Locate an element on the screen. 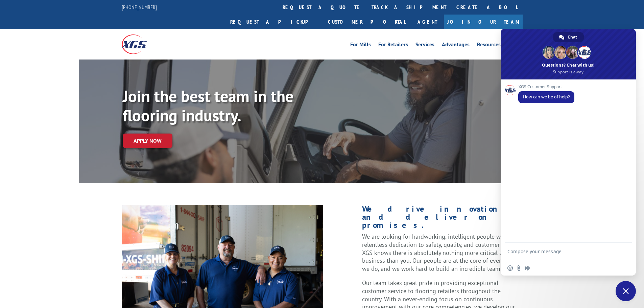  a: Advantages is located at coordinates (456, 46).